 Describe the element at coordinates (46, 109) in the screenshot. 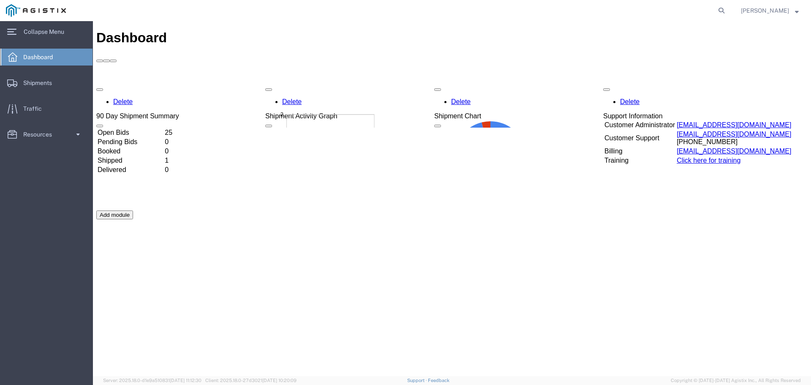

I see `a: Traffic` at that location.